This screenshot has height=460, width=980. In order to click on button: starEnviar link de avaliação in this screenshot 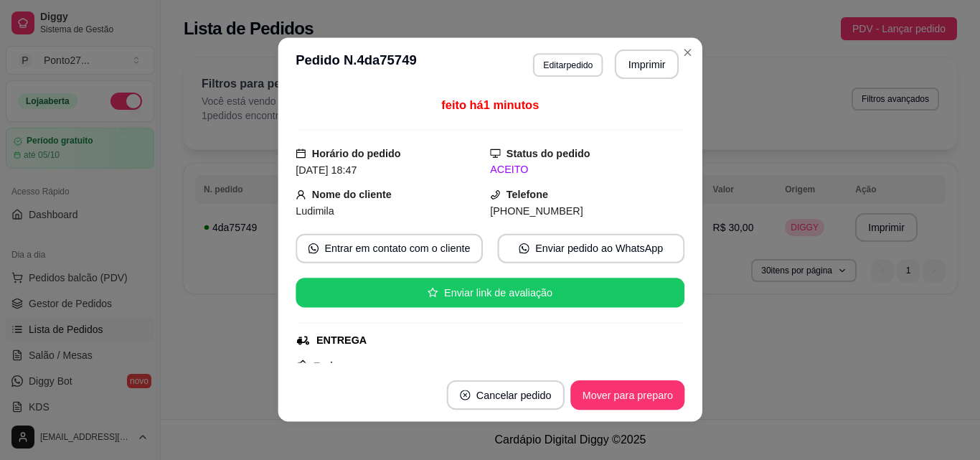, I will do `click(490, 292)`.